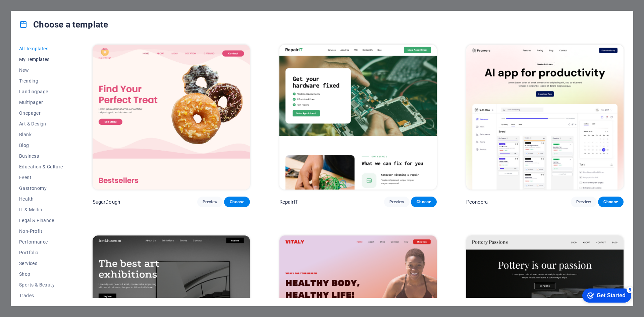  I want to click on img: Peoneera, so click(545, 117).